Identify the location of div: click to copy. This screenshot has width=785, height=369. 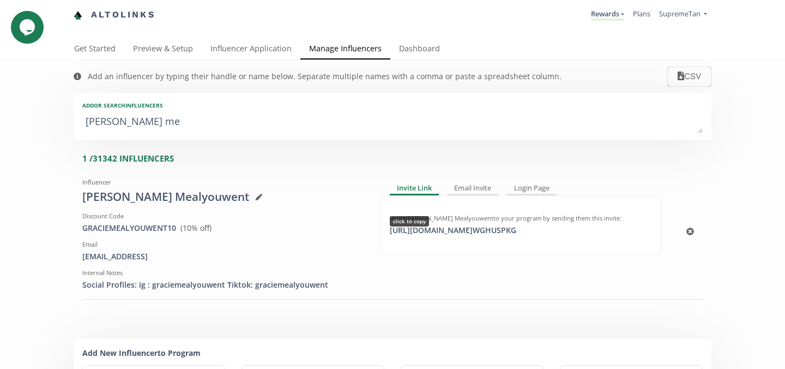
(410, 221).